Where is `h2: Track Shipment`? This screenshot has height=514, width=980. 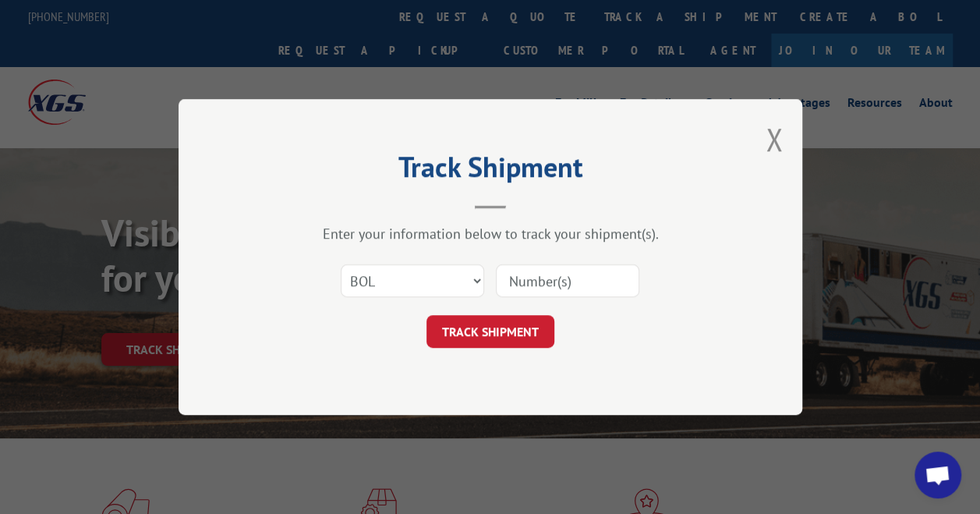 h2: Track Shipment is located at coordinates (490, 171).